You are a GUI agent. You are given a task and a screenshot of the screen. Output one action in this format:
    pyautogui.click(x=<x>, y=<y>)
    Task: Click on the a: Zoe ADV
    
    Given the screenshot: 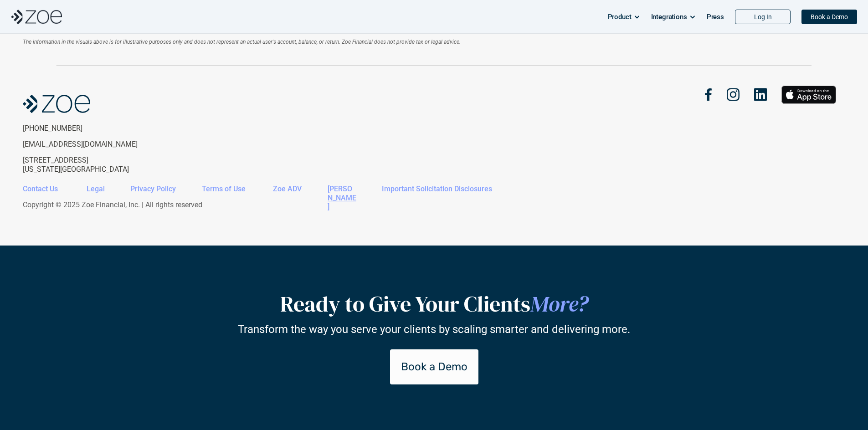 What is the action you would take?
    pyautogui.click(x=287, y=189)
    